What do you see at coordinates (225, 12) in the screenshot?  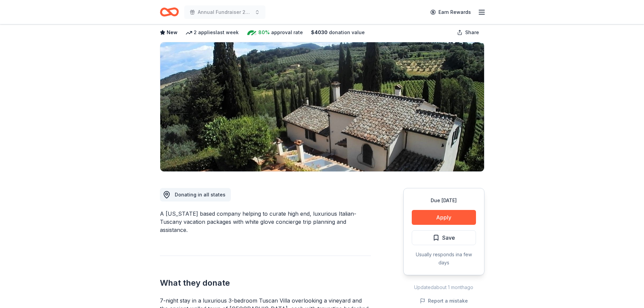 I see `button: Annual Fundraiser 2025` at bounding box center [225, 12].